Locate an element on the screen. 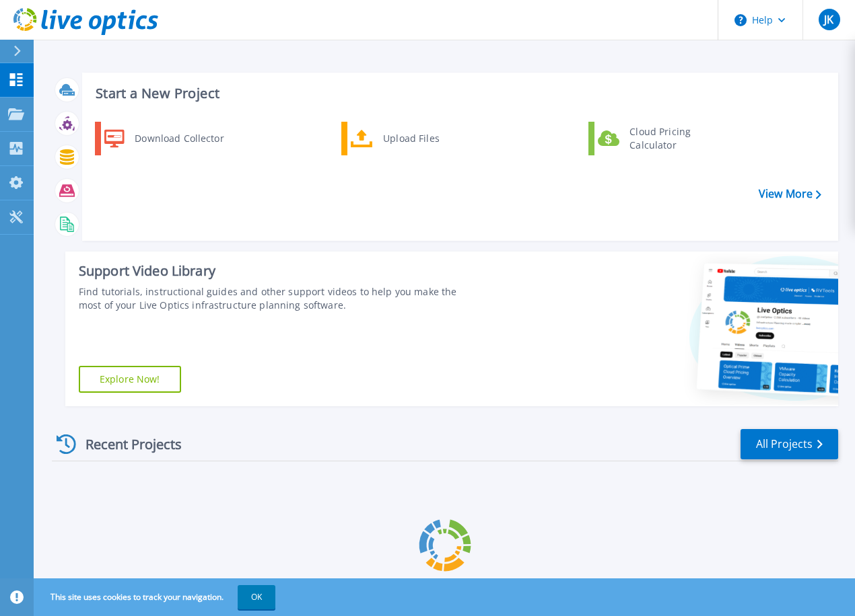 Image resolution: width=855 pixels, height=616 pixels. div: Cloud Pricing Calculator is located at coordinates (672, 139).